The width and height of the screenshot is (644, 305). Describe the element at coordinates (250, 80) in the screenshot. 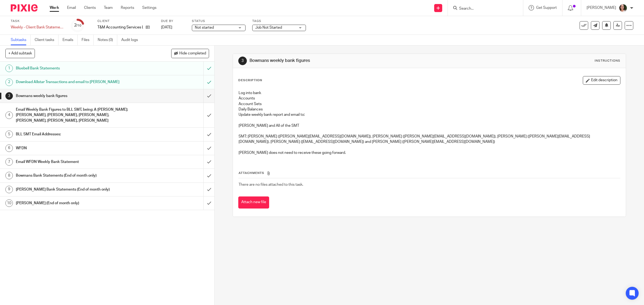

I see `p: Description` at that location.